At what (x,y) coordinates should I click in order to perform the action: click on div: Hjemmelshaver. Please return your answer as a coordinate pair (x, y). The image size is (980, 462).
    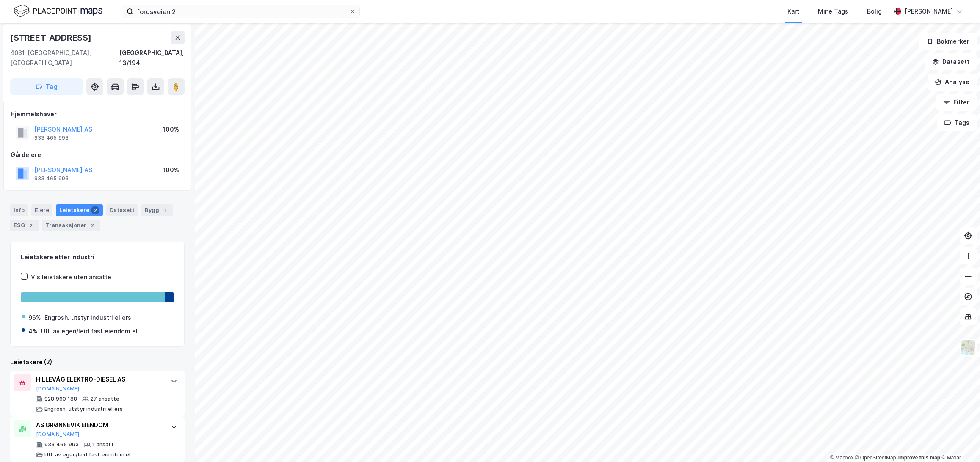
    Looking at the image, I should click on (97, 114).